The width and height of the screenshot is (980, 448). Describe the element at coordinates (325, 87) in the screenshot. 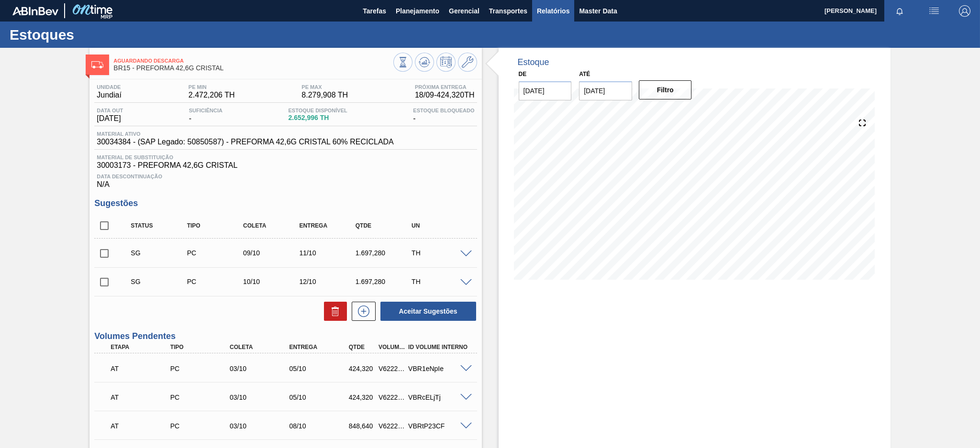

I see `span: PE MAX` at that location.